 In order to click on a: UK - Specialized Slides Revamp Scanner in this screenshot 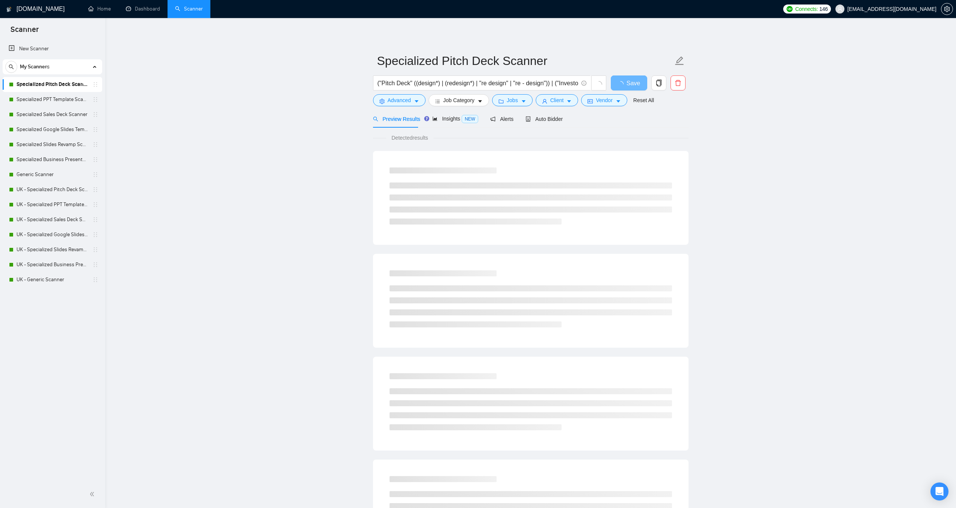, I will do `click(52, 250)`.